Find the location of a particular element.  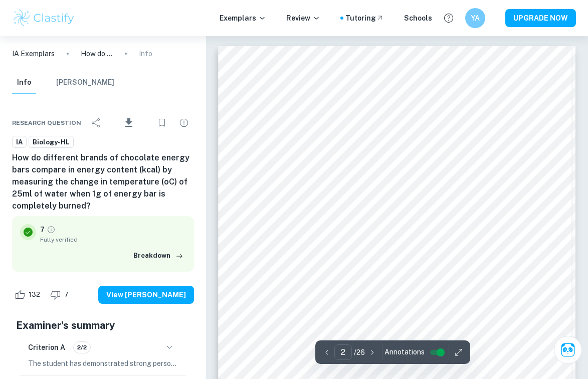

span: 132 is located at coordinates (34, 295).